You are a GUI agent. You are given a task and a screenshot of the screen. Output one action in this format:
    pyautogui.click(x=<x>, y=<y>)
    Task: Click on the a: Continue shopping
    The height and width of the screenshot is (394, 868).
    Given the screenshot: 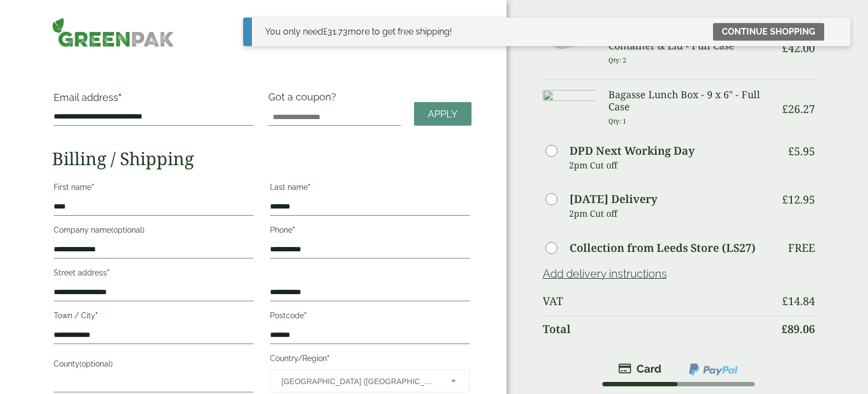 What is the action you would take?
    pyautogui.click(x=768, y=31)
    